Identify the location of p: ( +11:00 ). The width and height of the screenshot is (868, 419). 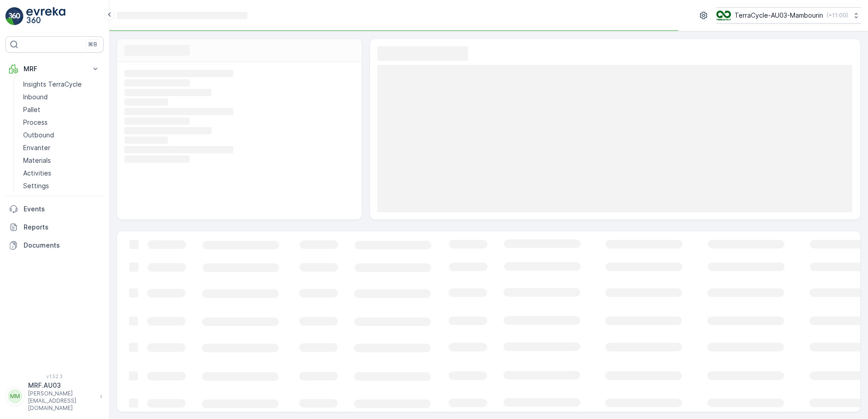
(837, 16).